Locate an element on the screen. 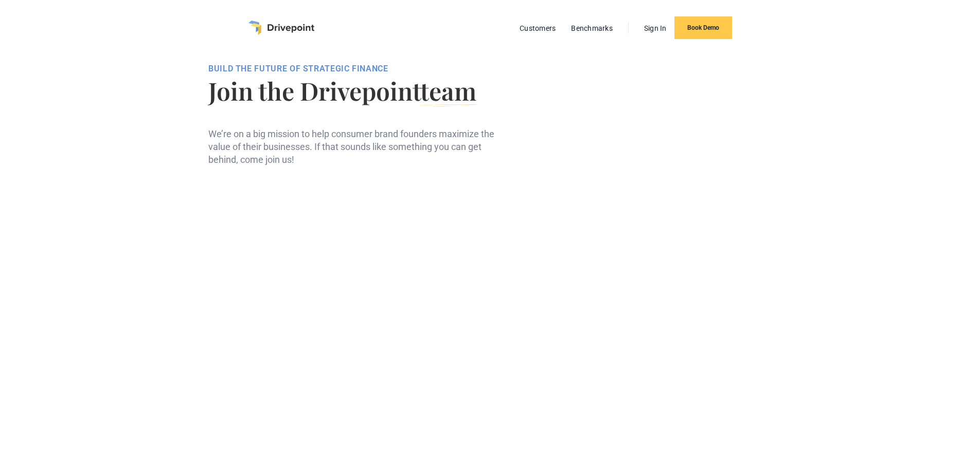  a: Sign In is located at coordinates (655, 29).